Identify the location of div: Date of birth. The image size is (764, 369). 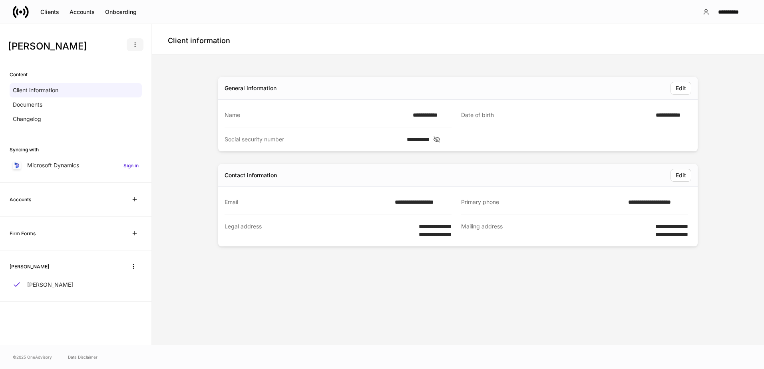
(556, 115).